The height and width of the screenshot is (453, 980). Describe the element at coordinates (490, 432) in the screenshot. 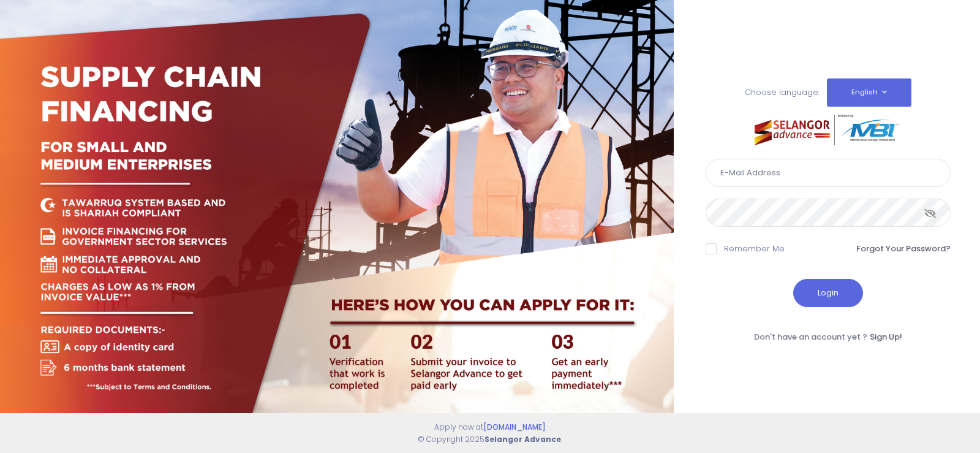

I see `span: Apply now at © Copyright 2025 .` at that location.